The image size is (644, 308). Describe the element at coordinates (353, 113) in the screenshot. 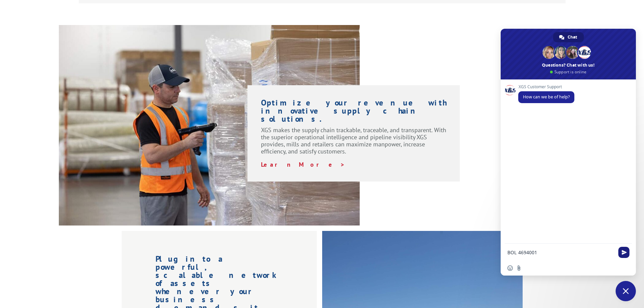

I see `h1: Optimize your revenue with innovative supply chain solutions.` at that location.